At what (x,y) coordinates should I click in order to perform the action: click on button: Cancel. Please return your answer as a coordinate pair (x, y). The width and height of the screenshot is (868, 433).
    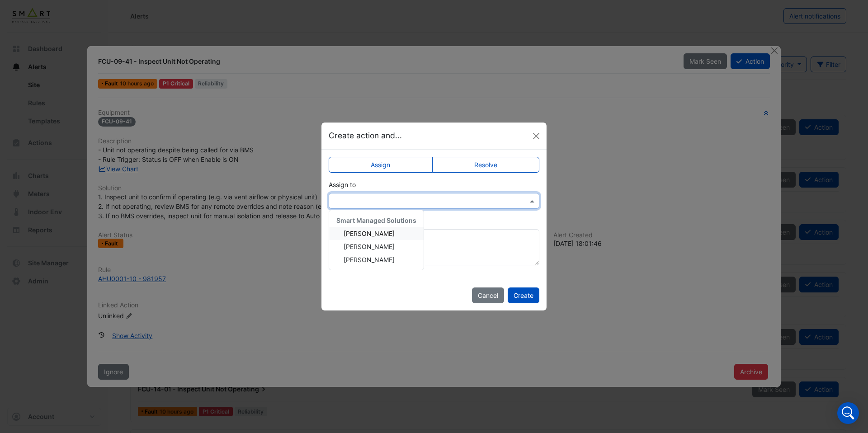
    Looking at the image, I should click on (488, 295).